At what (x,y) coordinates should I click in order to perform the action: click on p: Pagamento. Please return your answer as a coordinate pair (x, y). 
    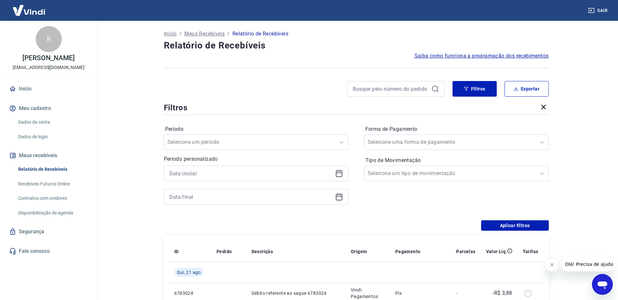
    Looking at the image, I should click on (408, 251).